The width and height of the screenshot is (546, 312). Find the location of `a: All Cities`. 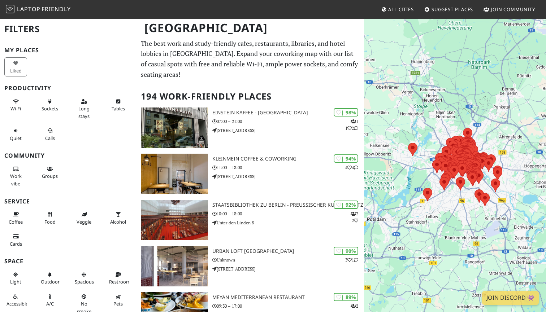

a: All Cities is located at coordinates (397, 9).